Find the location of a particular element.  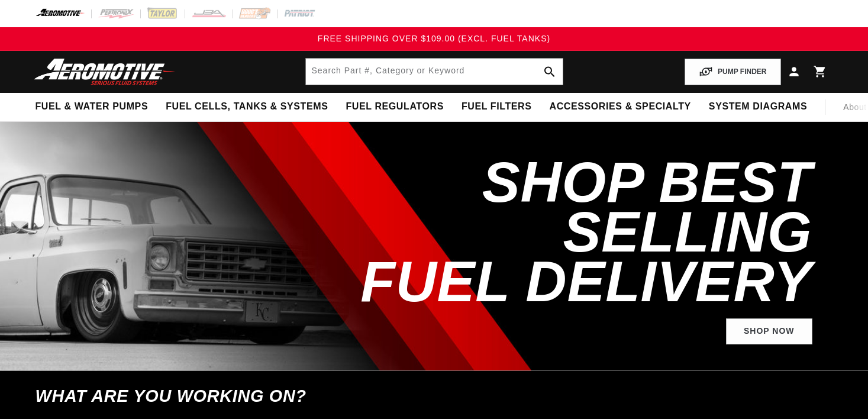

span: Accessories & Specialty is located at coordinates (620, 106).